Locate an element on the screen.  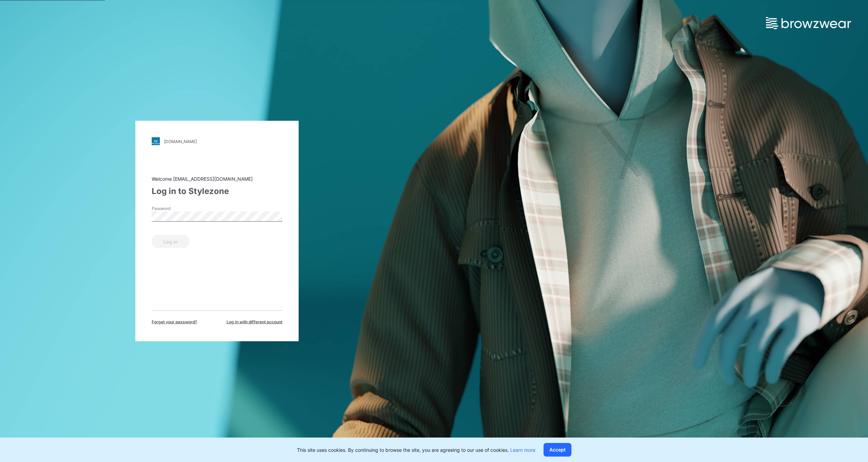
span: Forget your password? is located at coordinates (174, 322).